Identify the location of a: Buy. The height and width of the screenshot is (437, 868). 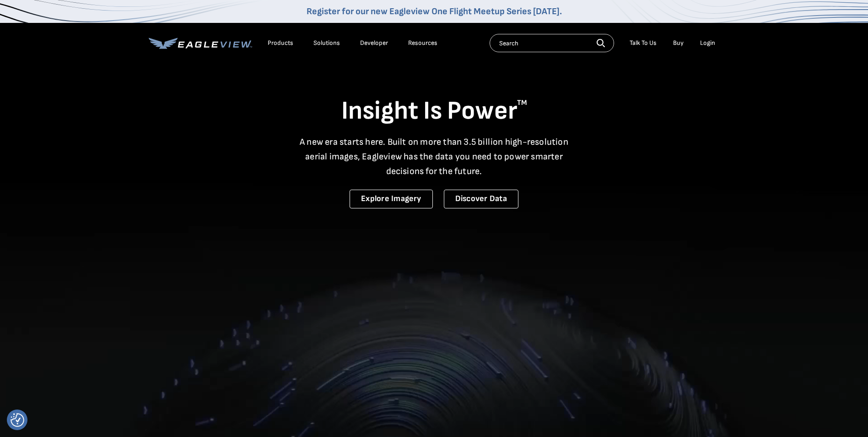
(678, 43).